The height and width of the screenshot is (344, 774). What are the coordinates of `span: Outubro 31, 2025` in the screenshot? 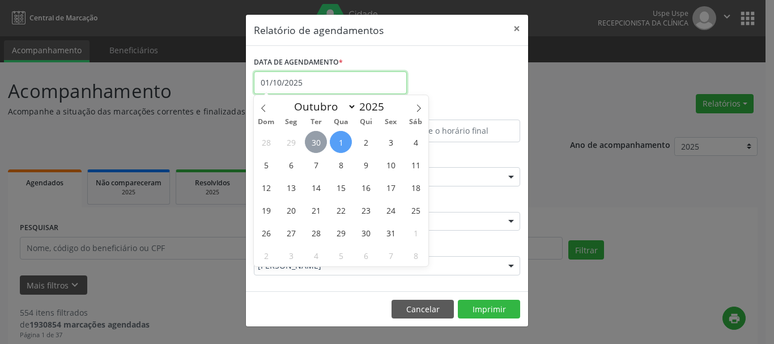 It's located at (391, 232).